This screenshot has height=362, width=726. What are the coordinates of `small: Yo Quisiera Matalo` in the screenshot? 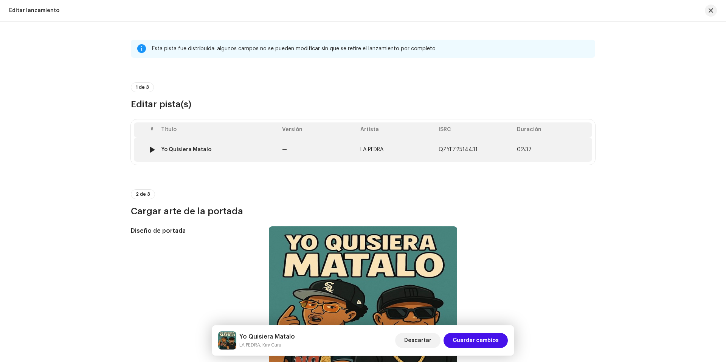 It's located at (267, 345).